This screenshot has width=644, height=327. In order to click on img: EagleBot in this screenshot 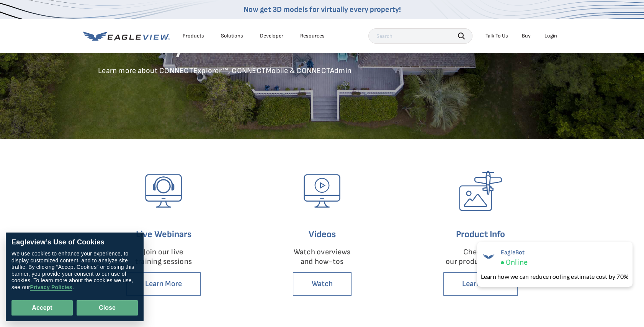, I will do `click(489, 257)`.